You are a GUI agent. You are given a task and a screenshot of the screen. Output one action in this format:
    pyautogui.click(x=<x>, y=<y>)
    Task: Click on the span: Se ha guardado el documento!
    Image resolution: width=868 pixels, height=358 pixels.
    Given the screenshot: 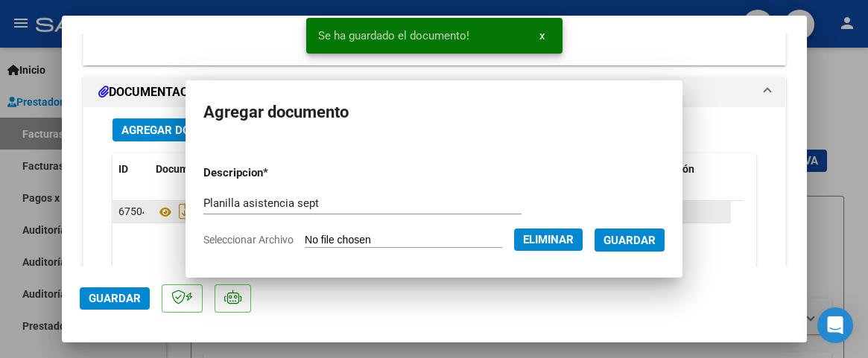 What is the action you would take?
    pyautogui.click(x=393, y=35)
    